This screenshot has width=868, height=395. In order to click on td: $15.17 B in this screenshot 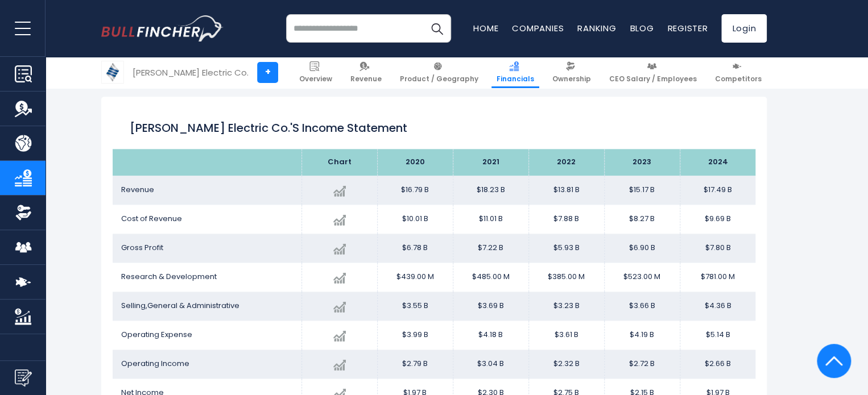, I will do `click(641, 190)`.